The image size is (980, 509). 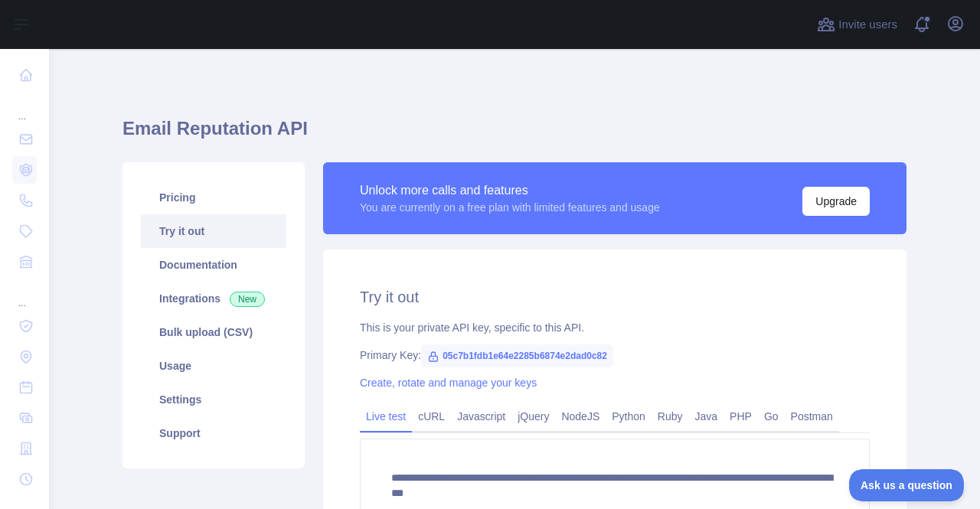 What do you see at coordinates (771, 416) in the screenshot?
I see `a: Go` at bounding box center [771, 416].